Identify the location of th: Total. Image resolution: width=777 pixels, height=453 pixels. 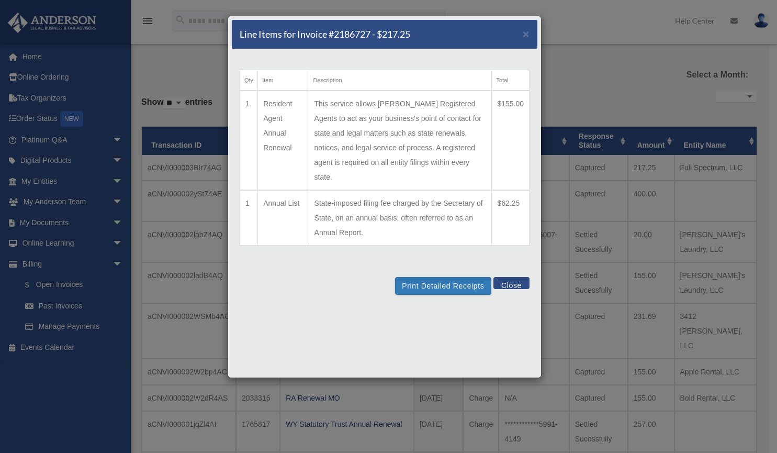
(511, 81).